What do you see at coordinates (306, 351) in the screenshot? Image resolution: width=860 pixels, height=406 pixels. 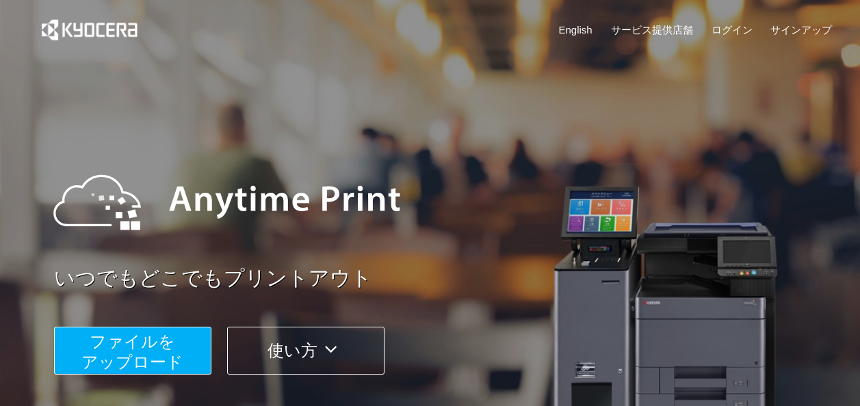 I see `button: 使い方` at bounding box center [306, 351].